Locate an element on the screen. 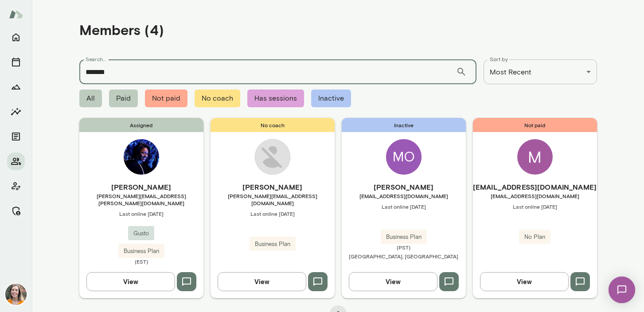 The height and width of the screenshot is (312, 644). span: No Plan is located at coordinates (534, 237).